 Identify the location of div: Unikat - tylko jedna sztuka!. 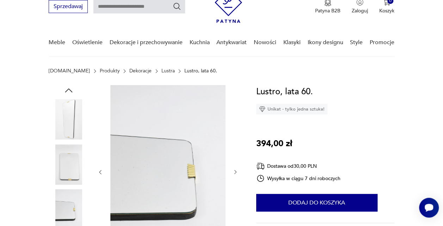
(292, 109).